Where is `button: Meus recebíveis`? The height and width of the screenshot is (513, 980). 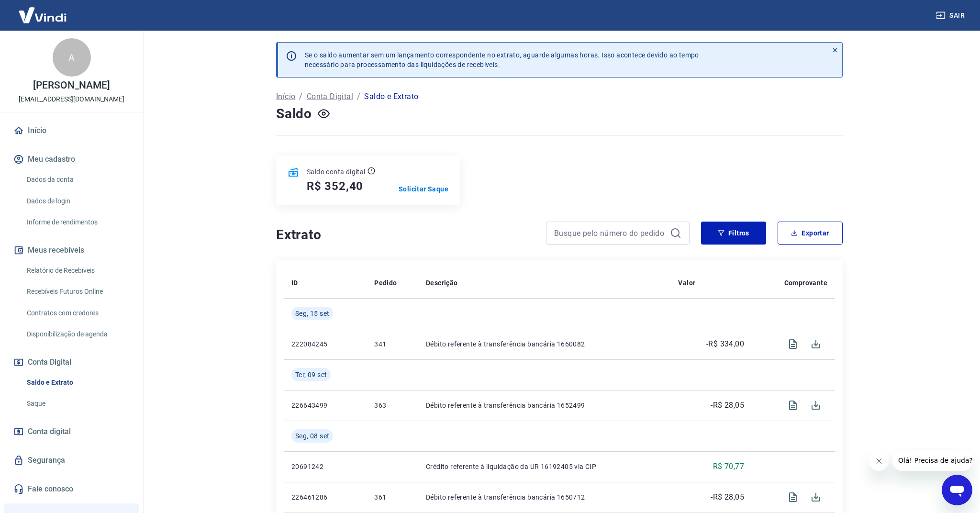
button: Meus recebíveis is located at coordinates (71, 250).